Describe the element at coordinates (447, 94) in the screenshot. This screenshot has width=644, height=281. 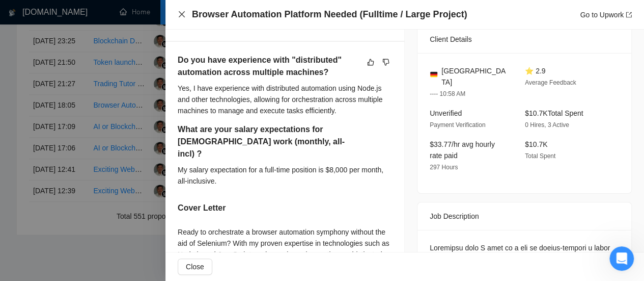
I see `span: ---- 10:58 AM` at that location.